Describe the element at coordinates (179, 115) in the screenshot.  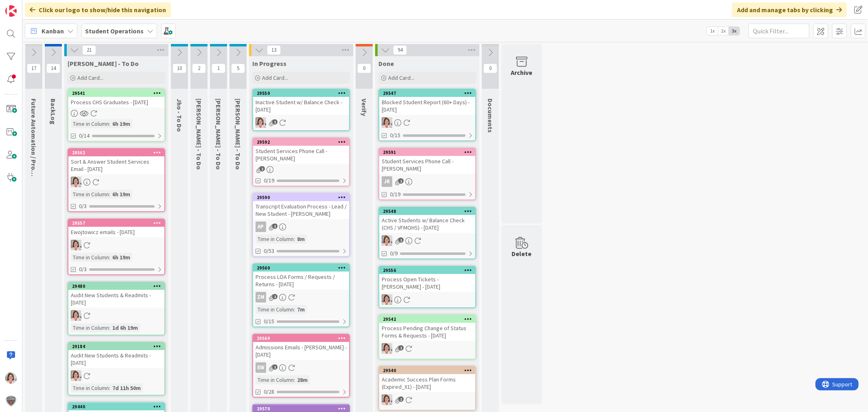
I see `span: Jho - To Do` at that location.